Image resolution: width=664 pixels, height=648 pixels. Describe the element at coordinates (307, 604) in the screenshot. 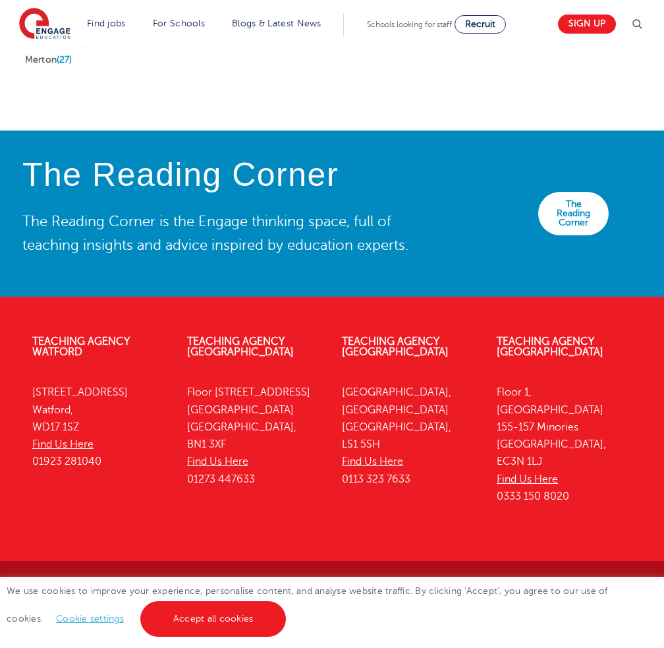

I see `span: We use cookies to improve your experience, personalise content, and analyse website traffic. By c...` at that location.